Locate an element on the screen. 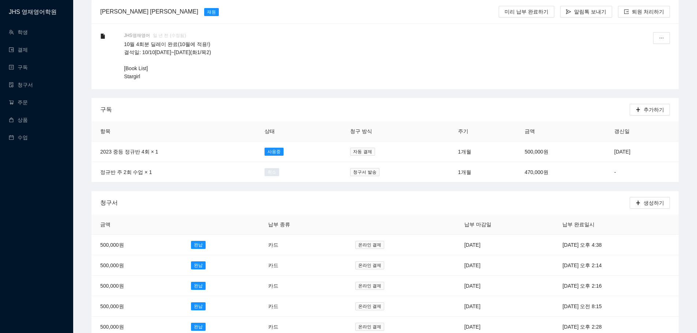 The height and width of the screenshot is (333, 697). th: 주기 is located at coordinates (483, 131).